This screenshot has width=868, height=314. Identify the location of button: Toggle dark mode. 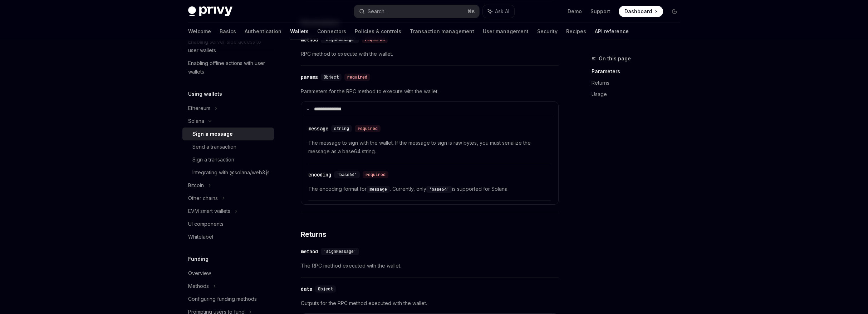
(674, 11).